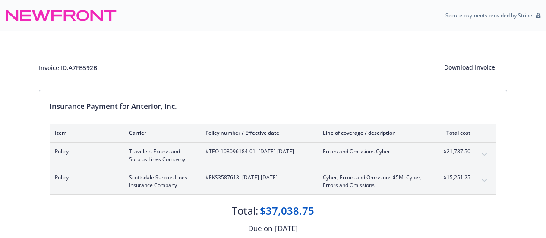 The height and width of the screenshot is (238, 546). What do you see at coordinates (160, 133) in the screenshot?
I see `div: Carrier` at bounding box center [160, 133].